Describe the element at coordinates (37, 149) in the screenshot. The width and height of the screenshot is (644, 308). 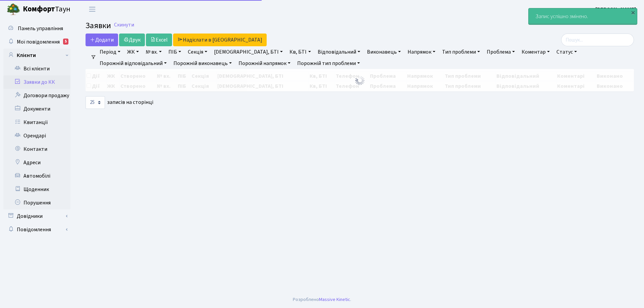
I see `a: Контакти` at that location.